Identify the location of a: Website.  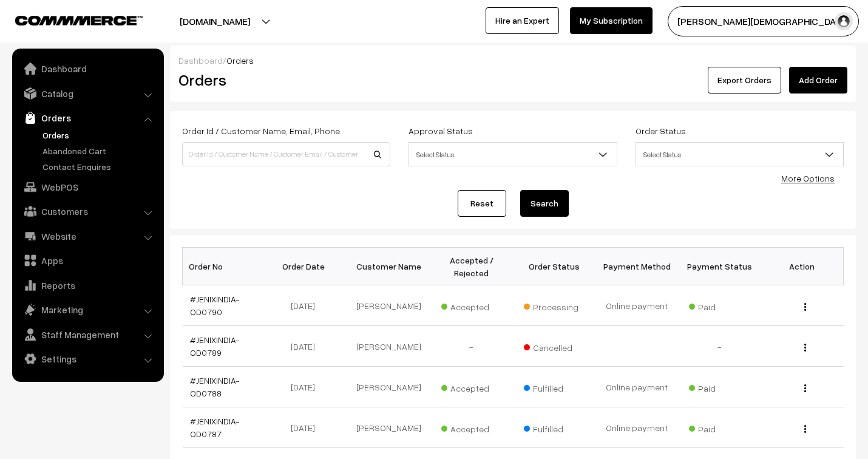
(88, 236).